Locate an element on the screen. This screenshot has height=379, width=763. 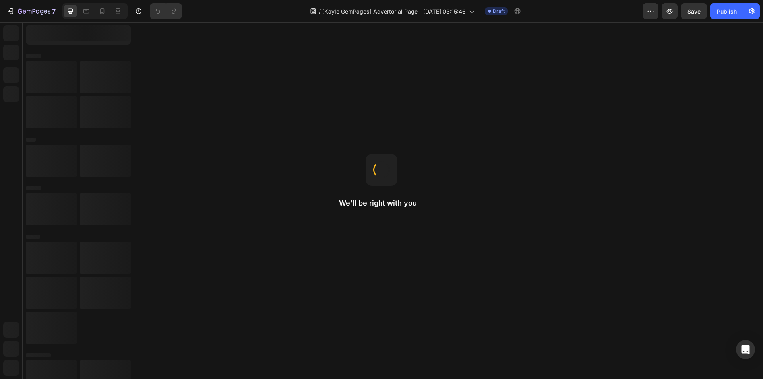
div: Publish is located at coordinates (727, 11).